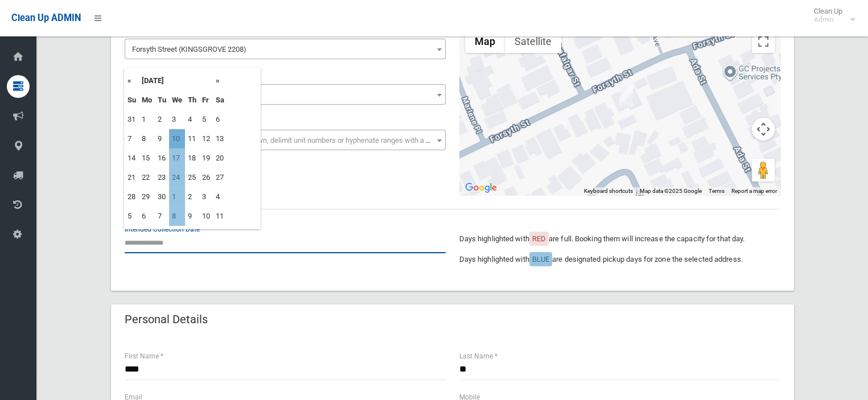  I want to click on th: Su, so click(131, 100).